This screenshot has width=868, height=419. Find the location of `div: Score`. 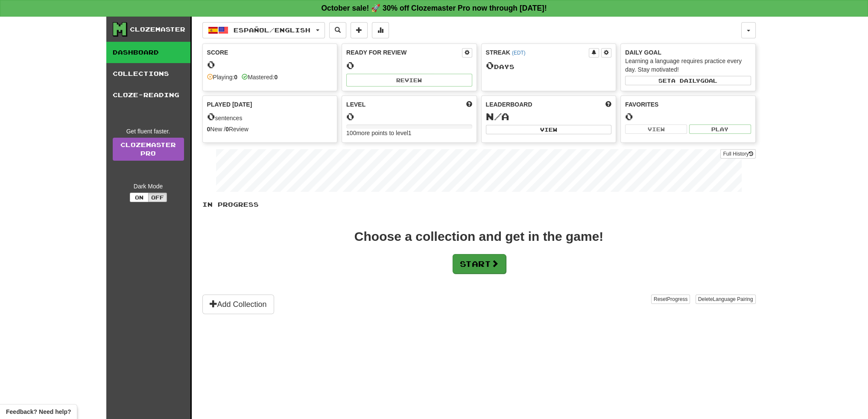

div: Score is located at coordinates (270, 52).